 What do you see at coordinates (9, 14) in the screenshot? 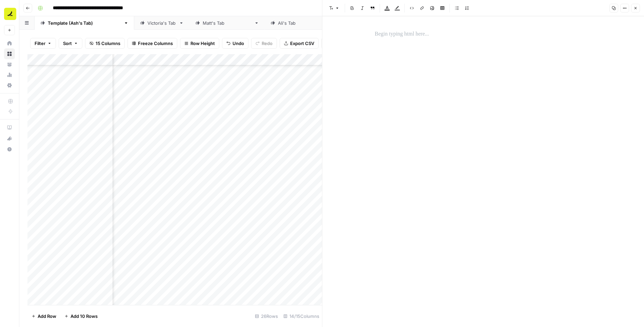
I see `button: Workspace: Ramp` at bounding box center [9, 14].